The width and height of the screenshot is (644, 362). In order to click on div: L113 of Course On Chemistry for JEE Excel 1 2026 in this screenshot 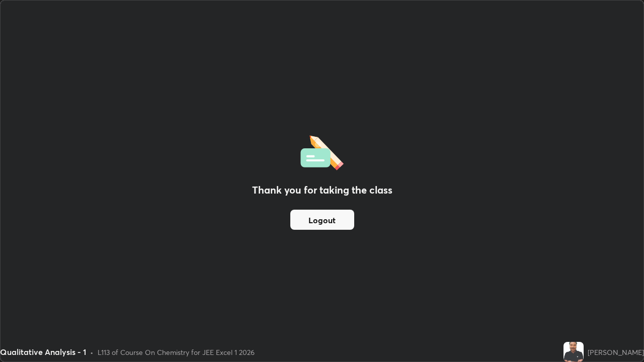, I will do `click(176, 352)`.